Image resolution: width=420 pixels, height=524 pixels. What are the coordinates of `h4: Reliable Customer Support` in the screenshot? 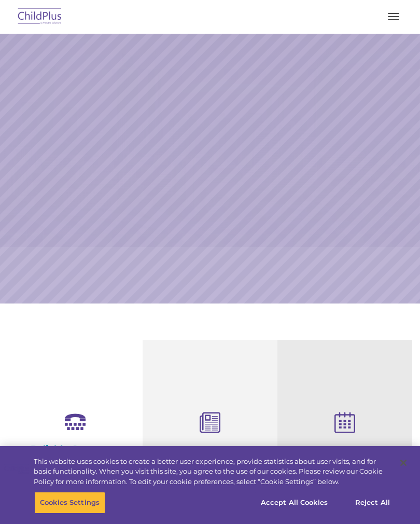 It's located at (75, 455).